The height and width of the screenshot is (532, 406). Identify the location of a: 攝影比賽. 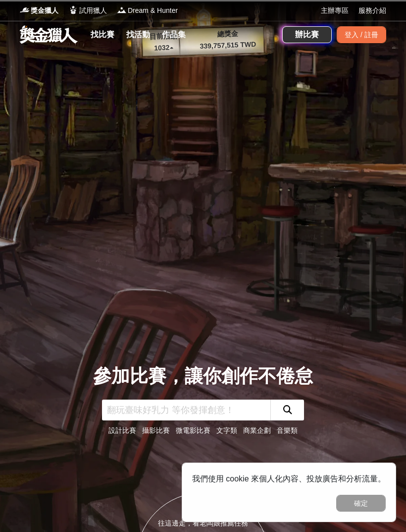
(156, 430).